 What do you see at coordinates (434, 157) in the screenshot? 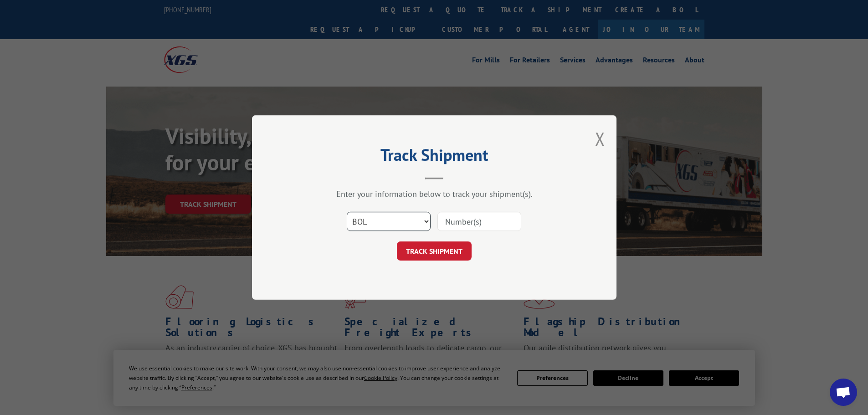
I see `h2: Track Shipment` at bounding box center [434, 157].